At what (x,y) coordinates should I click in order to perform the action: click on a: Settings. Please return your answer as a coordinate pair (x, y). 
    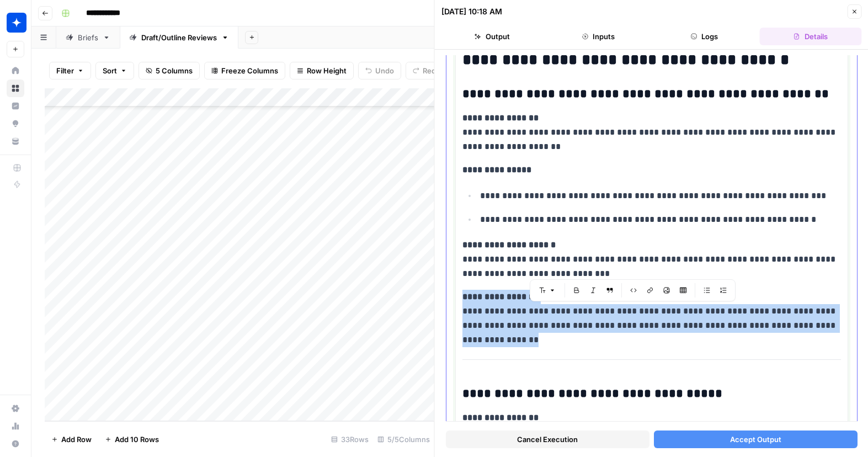
    Looking at the image, I should click on (15, 409).